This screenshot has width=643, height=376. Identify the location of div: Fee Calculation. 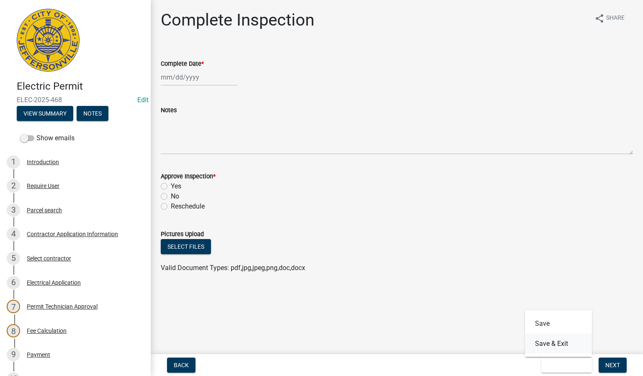
(46, 331).